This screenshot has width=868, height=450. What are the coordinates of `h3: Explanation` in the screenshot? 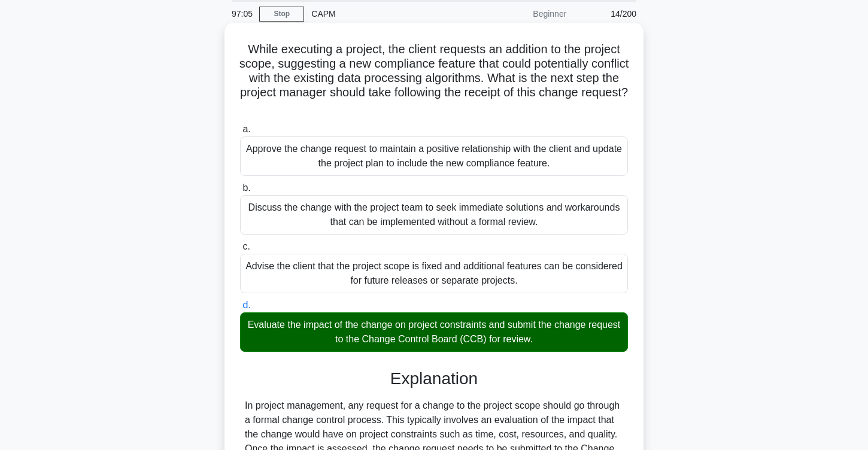 It's located at (434, 379).